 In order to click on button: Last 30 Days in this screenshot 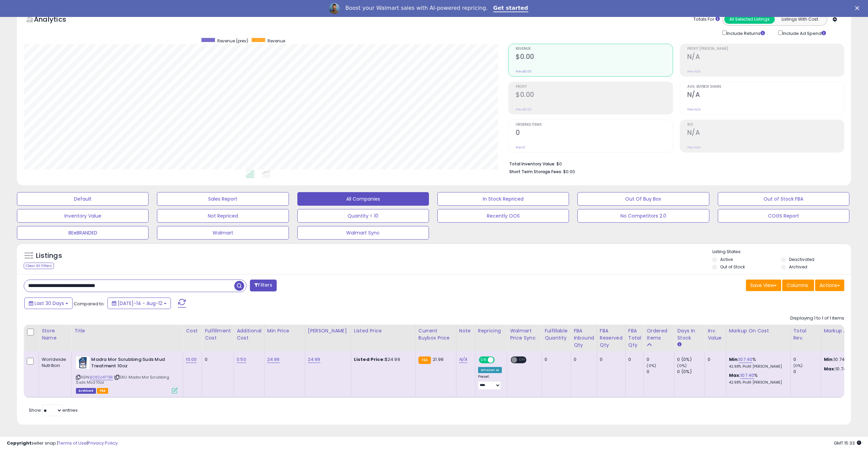, I will do `click(49, 304)`.